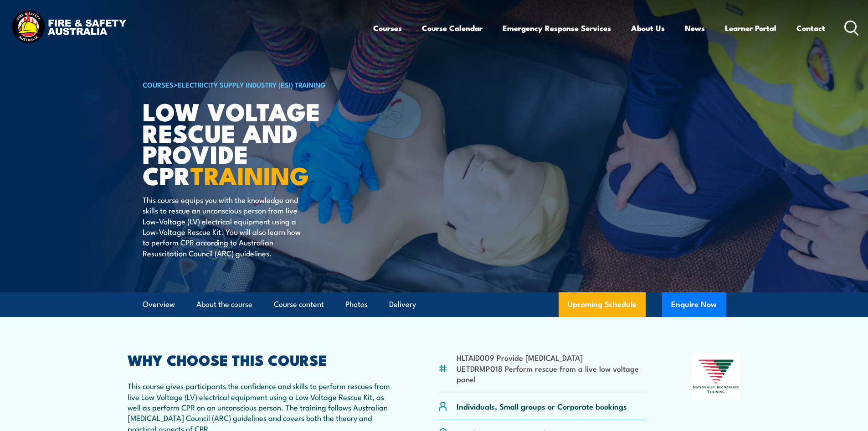  What do you see at coordinates (557, 28) in the screenshot?
I see `a: Emergency Response Services` at bounding box center [557, 28].